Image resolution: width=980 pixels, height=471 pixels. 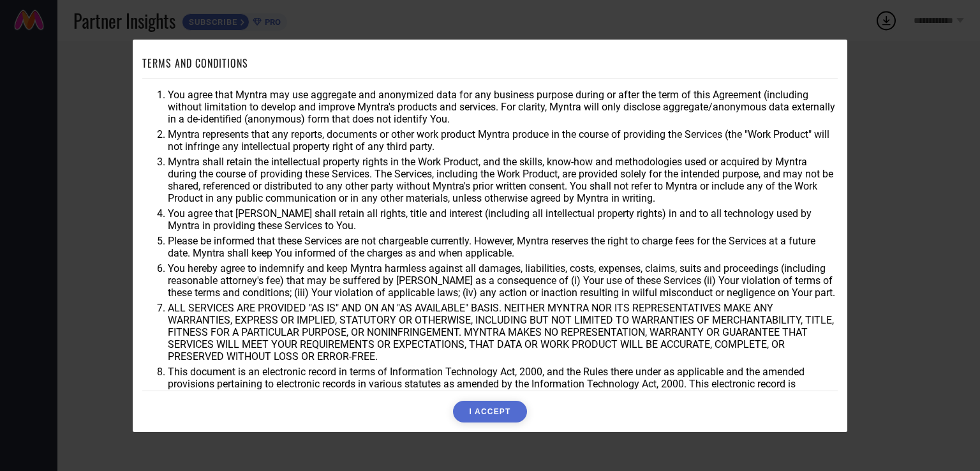 What do you see at coordinates (503, 247) in the screenshot?
I see `li: Please be informed that these Services are not chargeable currently. However, Myntra reserves the...` at bounding box center [503, 247].